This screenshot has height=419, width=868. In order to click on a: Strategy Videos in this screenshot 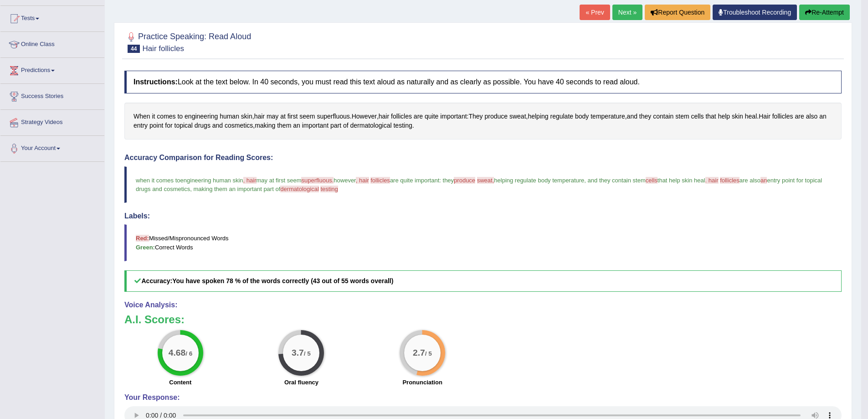, I will do `click(53, 122)`.